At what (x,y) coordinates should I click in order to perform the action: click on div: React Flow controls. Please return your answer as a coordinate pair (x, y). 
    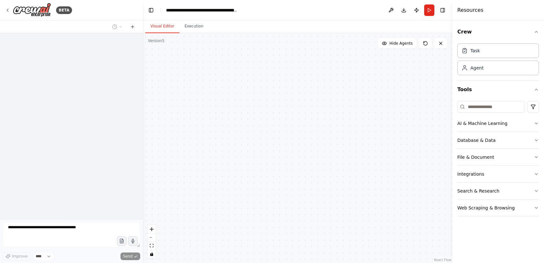
    Looking at the image, I should click on (152, 241).